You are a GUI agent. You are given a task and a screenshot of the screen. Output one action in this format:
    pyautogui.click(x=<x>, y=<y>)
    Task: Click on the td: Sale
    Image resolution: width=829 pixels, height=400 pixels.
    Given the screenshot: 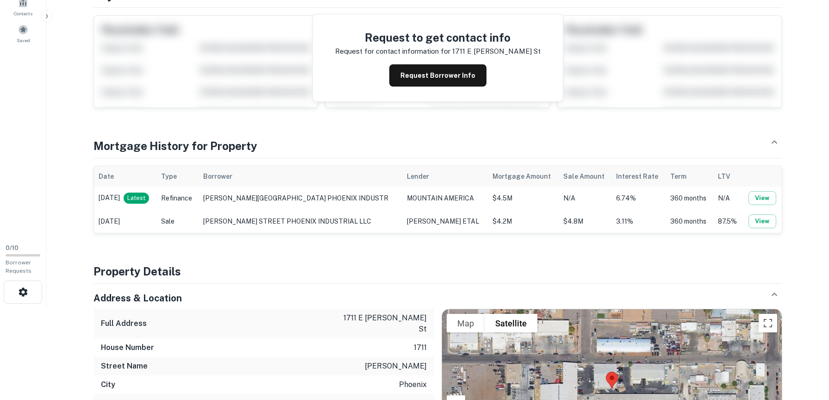 What is the action you would take?
    pyautogui.click(x=177, y=221)
    